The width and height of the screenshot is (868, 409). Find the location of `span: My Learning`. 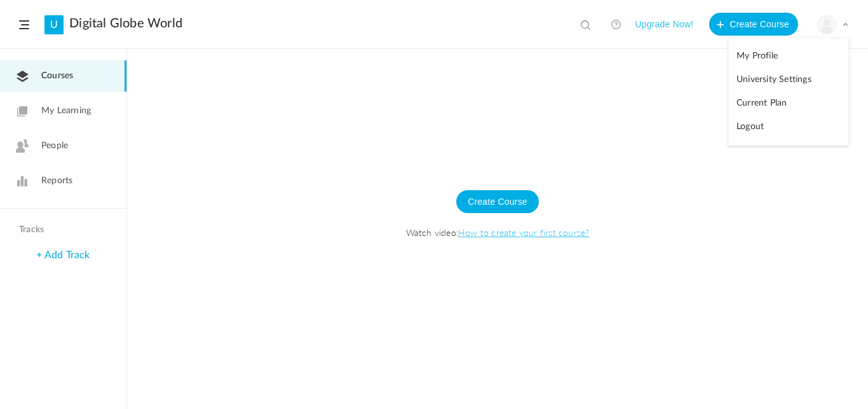

span: My Learning is located at coordinates (66, 110).